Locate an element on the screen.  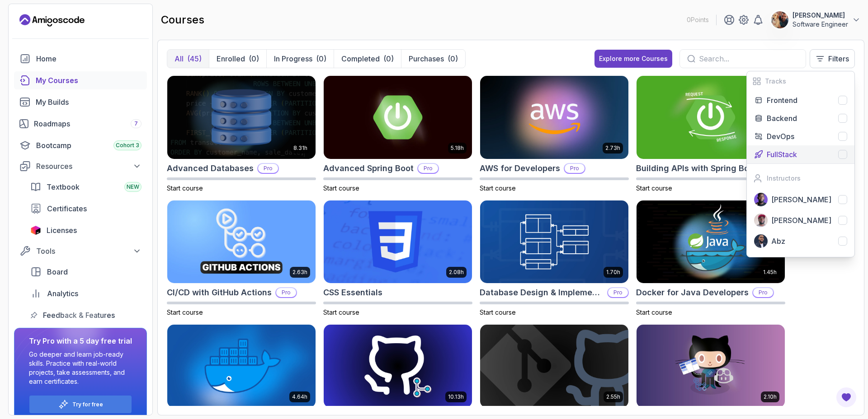
h2: CI/CD with GitHub Actions is located at coordinates (219, 293).